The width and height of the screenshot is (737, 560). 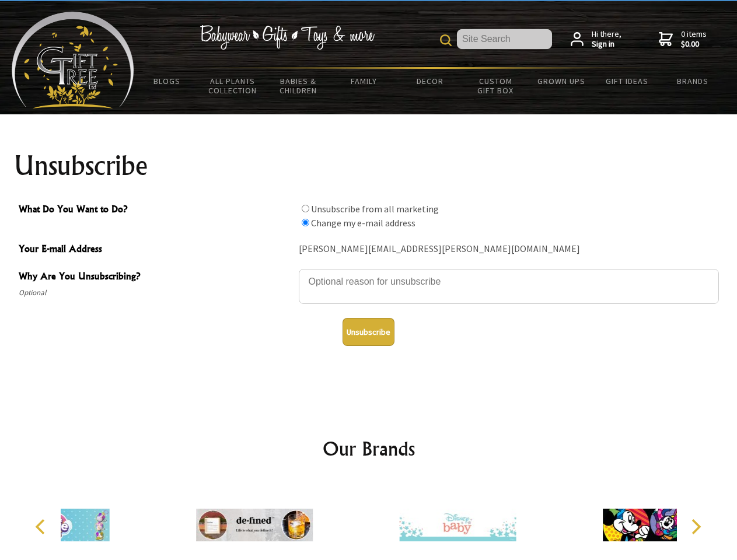 What do you see at coordinates (156, 277) in the screenshot?
I see `span: Why Are You Unsubscribing?` at bounding box center [156, 277].